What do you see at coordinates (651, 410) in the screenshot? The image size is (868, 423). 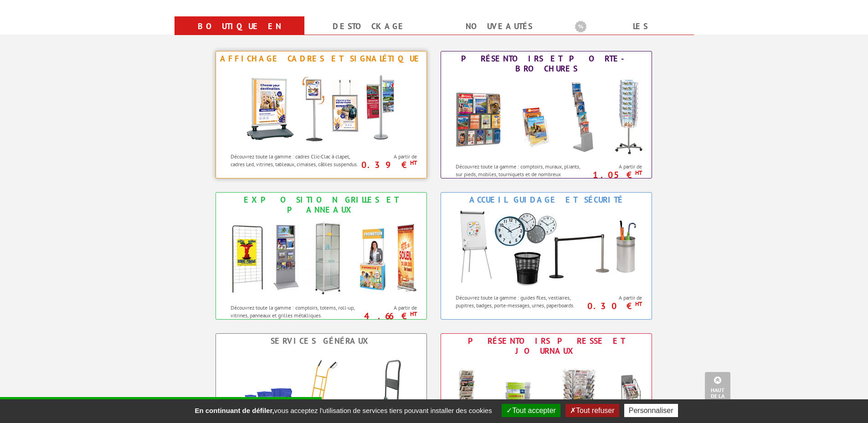 I see `button: Personnaliser (fenêtre modale)` at bounding box center [651, 410].